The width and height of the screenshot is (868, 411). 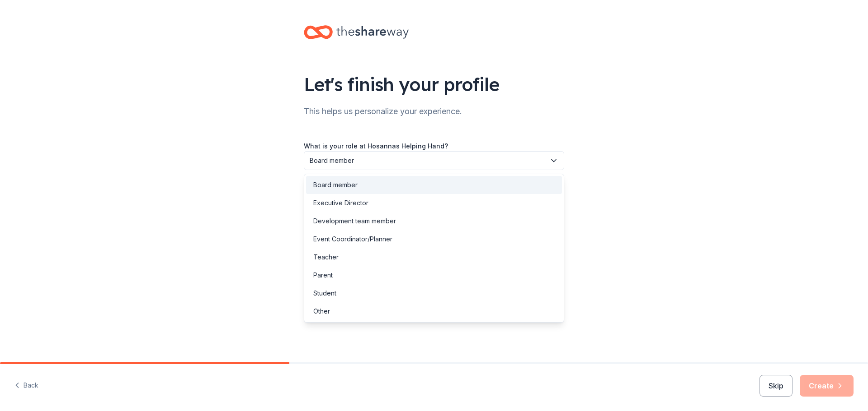 What do you see at coordinates (434, 161) in the screenshot?
I see `button: Board member` at bounding box center [434, 161].